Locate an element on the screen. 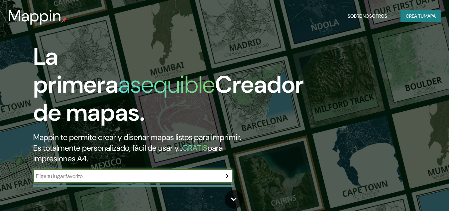 The width and height of the screenshot is (449, 211). font: Sobre nosotros is located at coordinates (368, 16).